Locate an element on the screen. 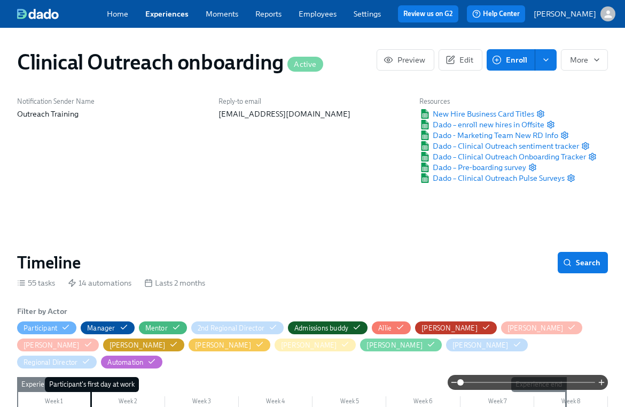  a: Moments is located at coordinates (222, 14).